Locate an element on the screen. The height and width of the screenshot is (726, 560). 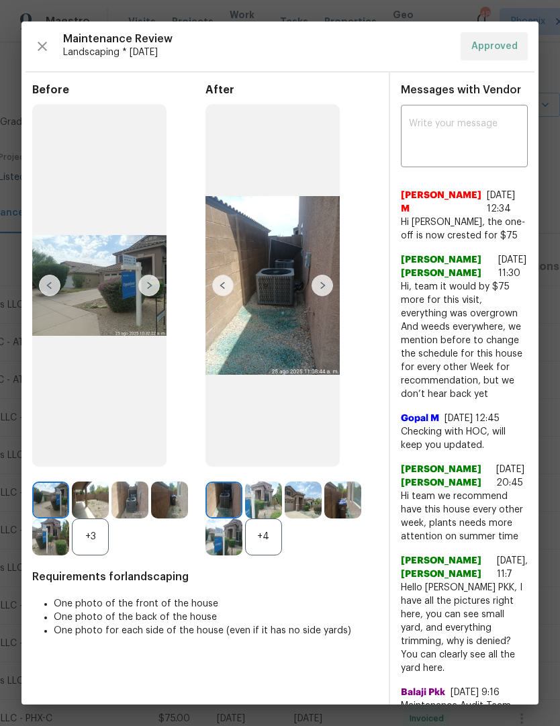
span: Balaji Pkk is located at coordinates (423, 693).